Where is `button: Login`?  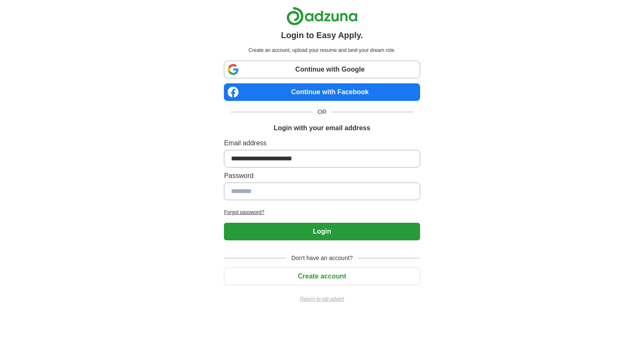
button: Login is located at coordinates (321, 231).